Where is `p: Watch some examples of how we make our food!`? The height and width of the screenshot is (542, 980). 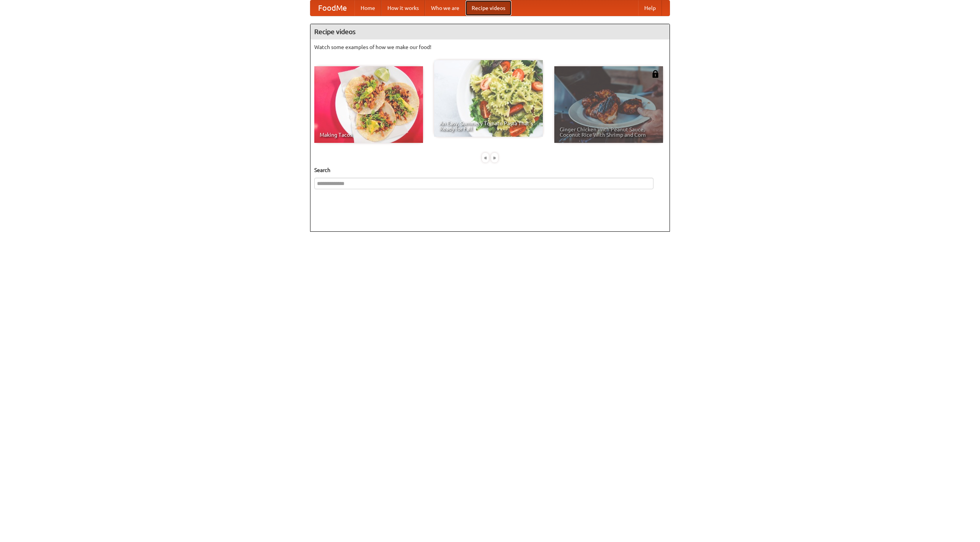
p: Watch some examples of how we make our food! is located at coordinates (490, 47).